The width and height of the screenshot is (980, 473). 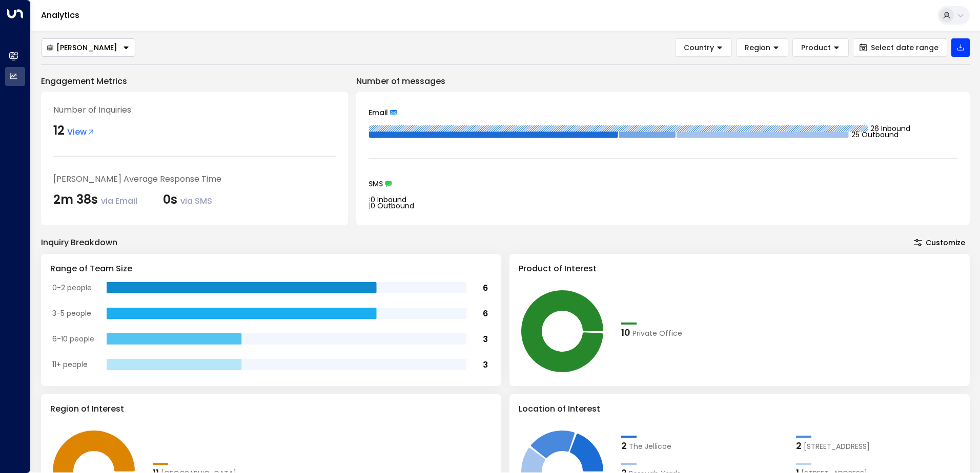 I want to click on span: via SMS, so click(x=196, y=201).